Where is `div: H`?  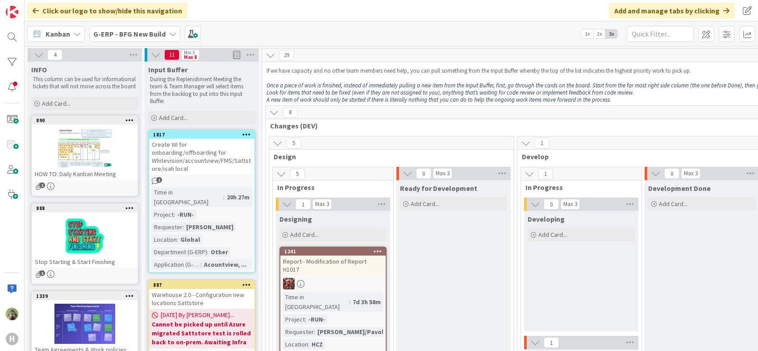 div: H is located at coordinates (12, 339).